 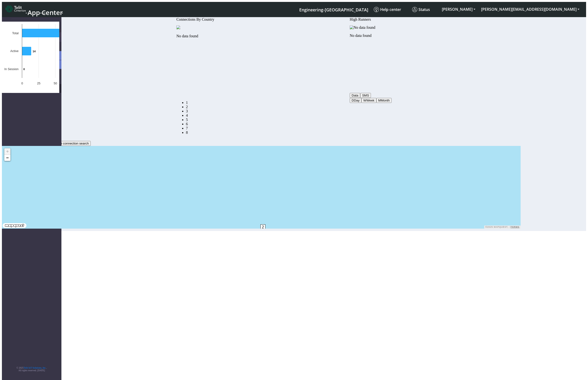 What do you see at coordinates (39, 83) in the screenshot?
I see `text: 25` at bounding box center [39, 83].